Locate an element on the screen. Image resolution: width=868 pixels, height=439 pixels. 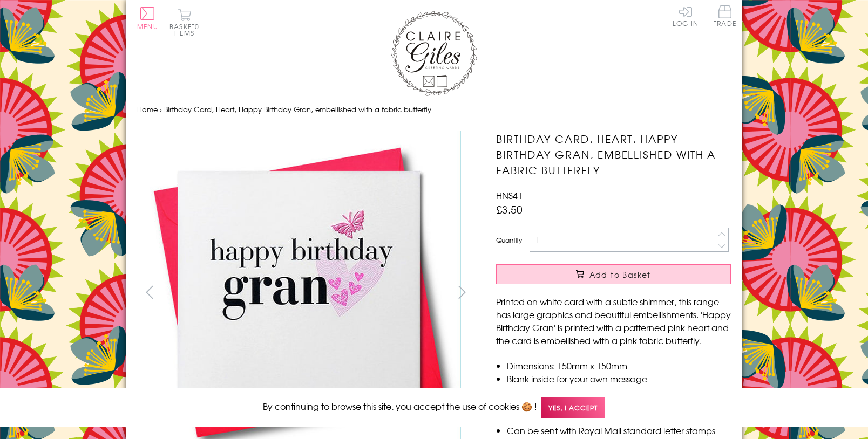
span: HNS41 is located at coordinates (509, 195).